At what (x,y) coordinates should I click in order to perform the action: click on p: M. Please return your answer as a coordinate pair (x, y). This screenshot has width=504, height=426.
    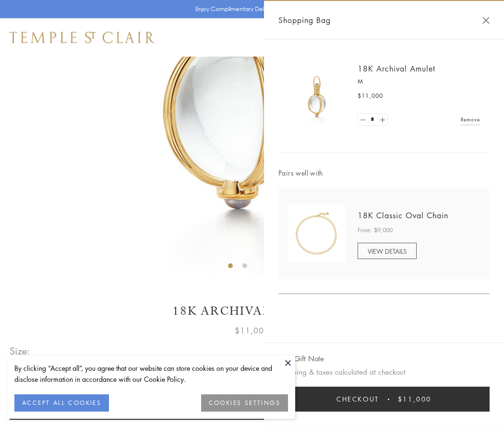
    Looking at the image, I should click on (418, 82).